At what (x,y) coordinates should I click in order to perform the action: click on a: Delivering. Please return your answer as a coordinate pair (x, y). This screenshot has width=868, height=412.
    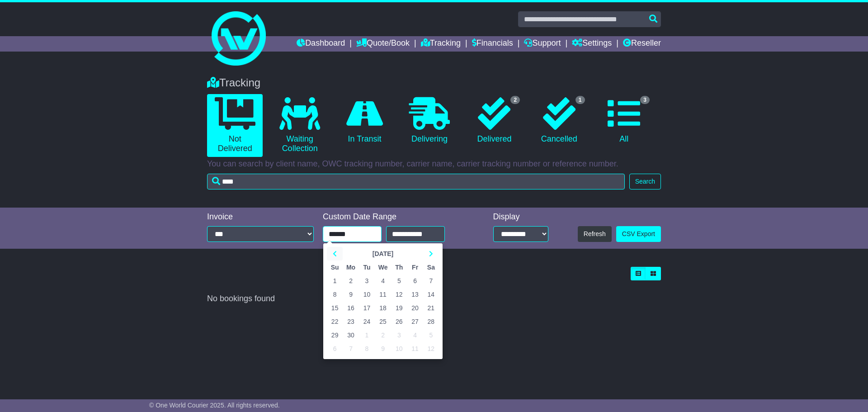
    Looking at the image, I should click on (429, 121).